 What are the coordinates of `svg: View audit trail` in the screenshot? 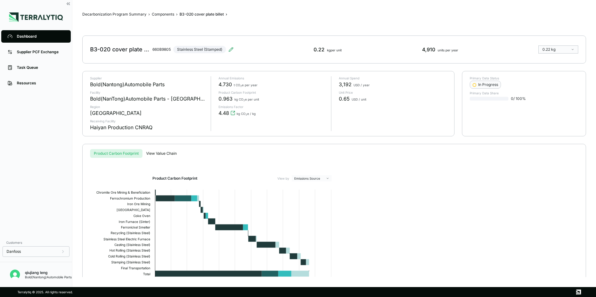 It's located at (233, 113).